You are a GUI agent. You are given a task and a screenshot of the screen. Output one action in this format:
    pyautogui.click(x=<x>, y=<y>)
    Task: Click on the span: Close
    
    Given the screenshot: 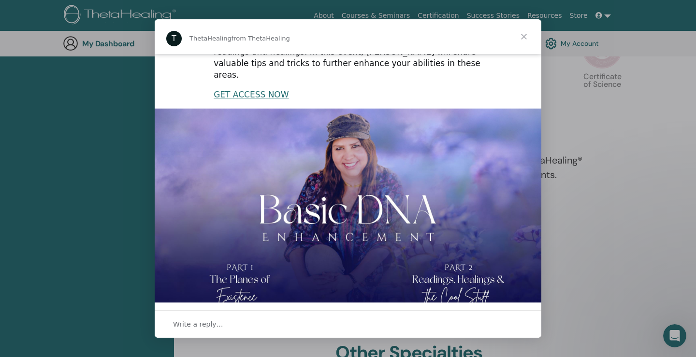 What is the action you would take?
    pyautogui.click(x=524, y=37)
    